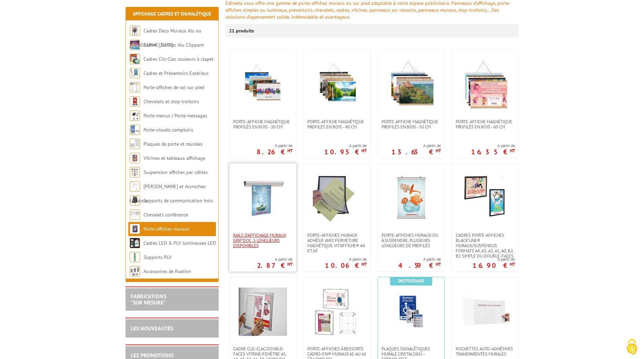 The width and height of the screenshot is (644, 359). Describe the element at coordinates (175, 116) in the screenshot. I see `a: Porte-menus / Porte-messages` at that location.